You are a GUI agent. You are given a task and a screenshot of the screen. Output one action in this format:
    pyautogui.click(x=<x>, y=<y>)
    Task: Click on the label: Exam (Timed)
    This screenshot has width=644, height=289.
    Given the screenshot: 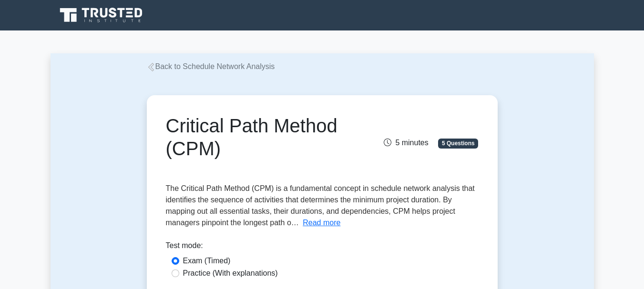 What is the action you would take?
    pyautogui.click(x=206, y=261)
    